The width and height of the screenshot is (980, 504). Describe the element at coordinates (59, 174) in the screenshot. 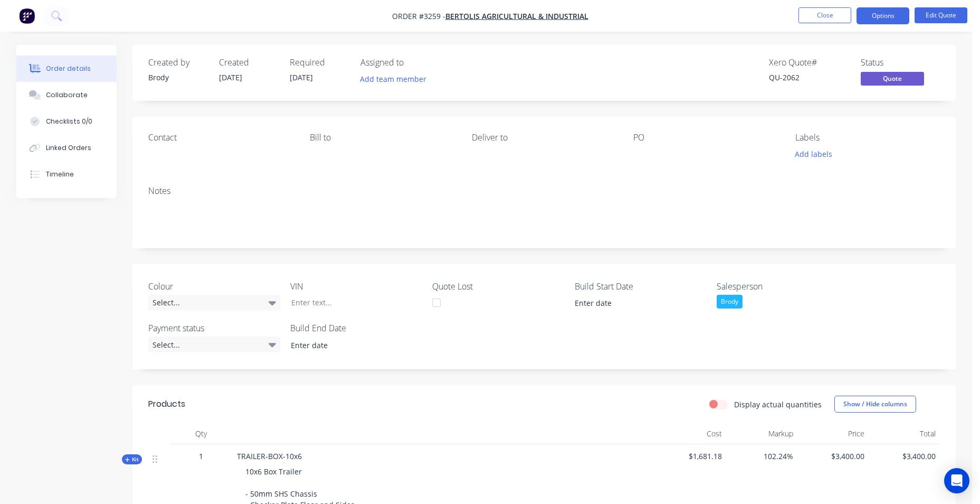

I see `div: Timeline` at that location.